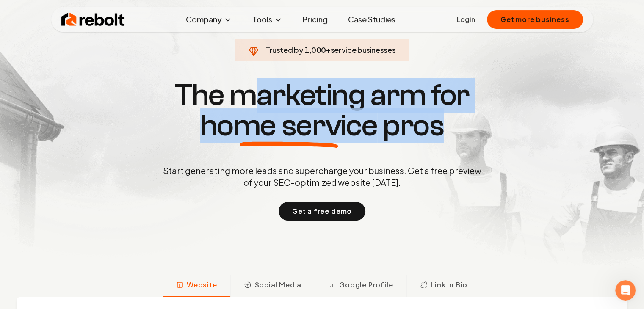 The height and width of the screenshot is (309, 644). I want to click on button: Link in Bio, so click(444, 285).